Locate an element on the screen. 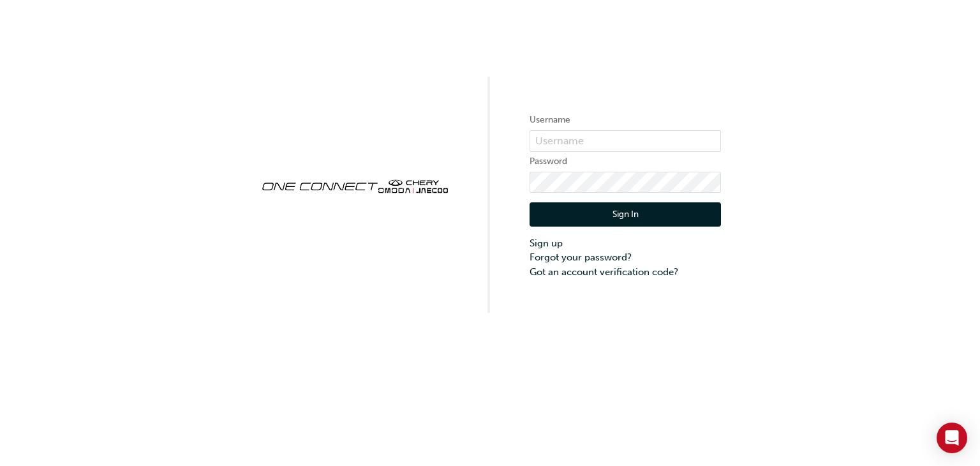 This screenshot has width=980, height=466. a: Got an account verification code? is located at coordinates (625, 272).